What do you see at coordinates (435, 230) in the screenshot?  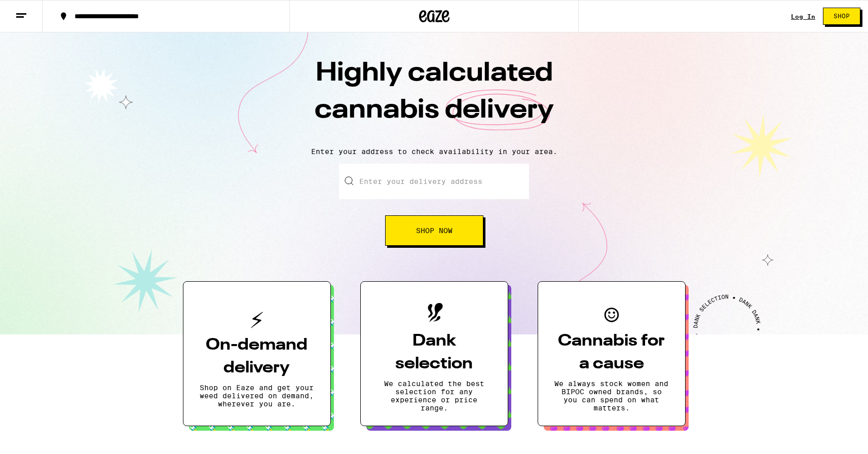 I see `span: Shop Now` at bounding box center [435, 230].